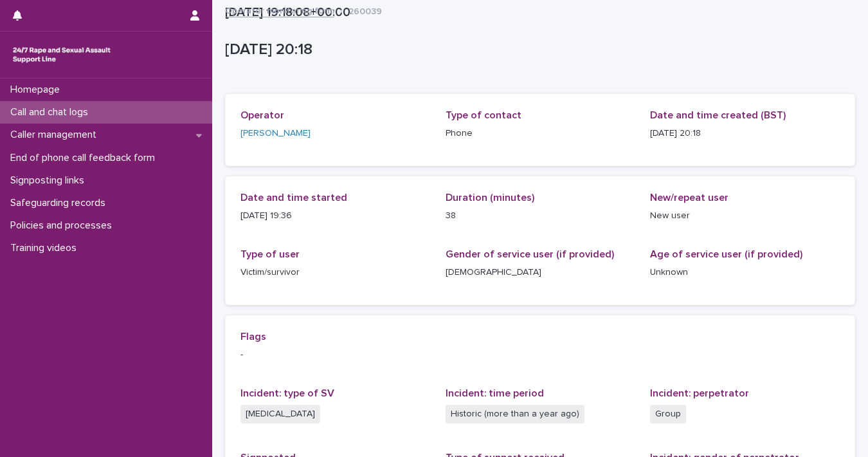 Image resolution: width=868 pixels, height=457 pixels. What do you see at coordinates (270, 254) in the screenshot?
I see `span: Type of user` at bounding box center [270, 254].